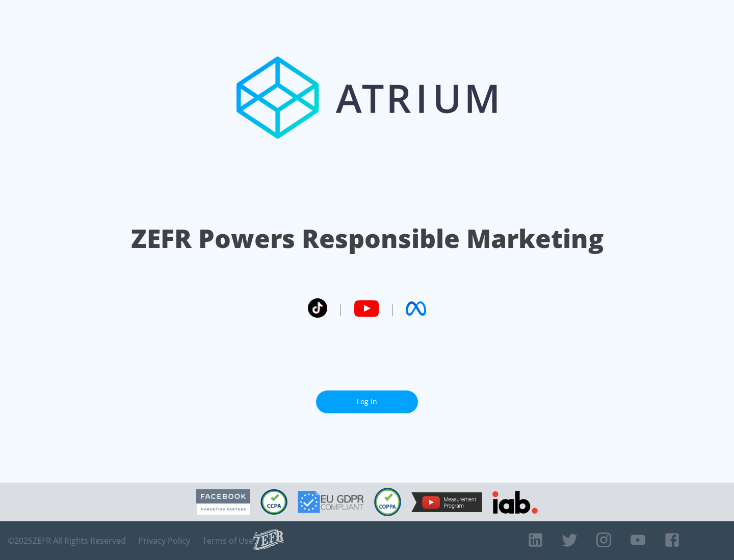  What do you see at coordinates (515, 502) in the screenshot?
I see `img: IAB` at bounding box center [515, 502].